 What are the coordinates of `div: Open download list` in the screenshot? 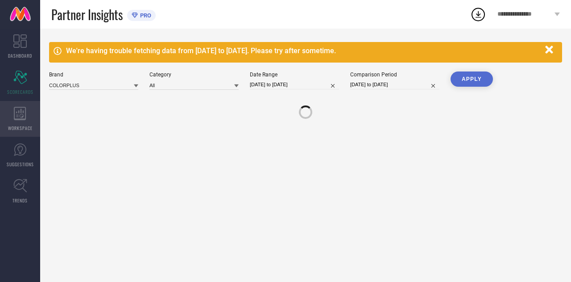 It's located at (479, 14).